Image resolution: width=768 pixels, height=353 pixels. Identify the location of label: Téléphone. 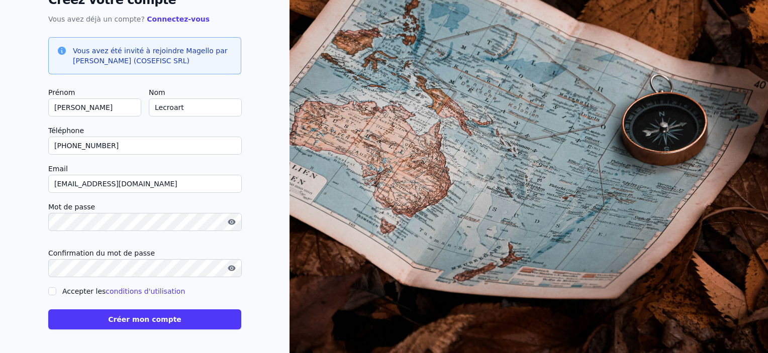
(145, 131).